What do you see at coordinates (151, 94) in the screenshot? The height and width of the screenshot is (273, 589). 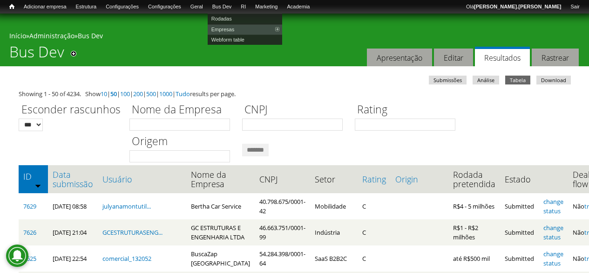 I see `a: 500` at bounding box center [151, 94].